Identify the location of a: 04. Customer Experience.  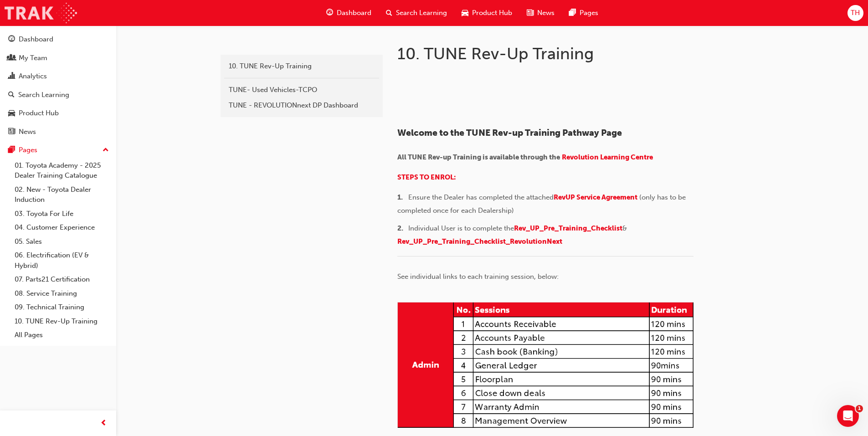
(62, 228).